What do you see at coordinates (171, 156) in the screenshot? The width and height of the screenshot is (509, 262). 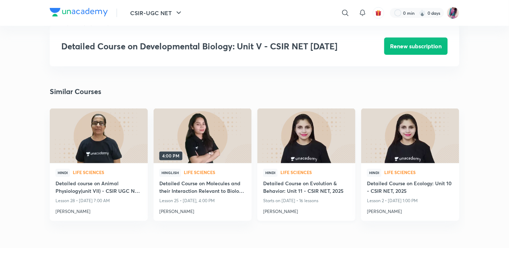 I see `span: 4:00 PM` at bounding box center [171, 156].